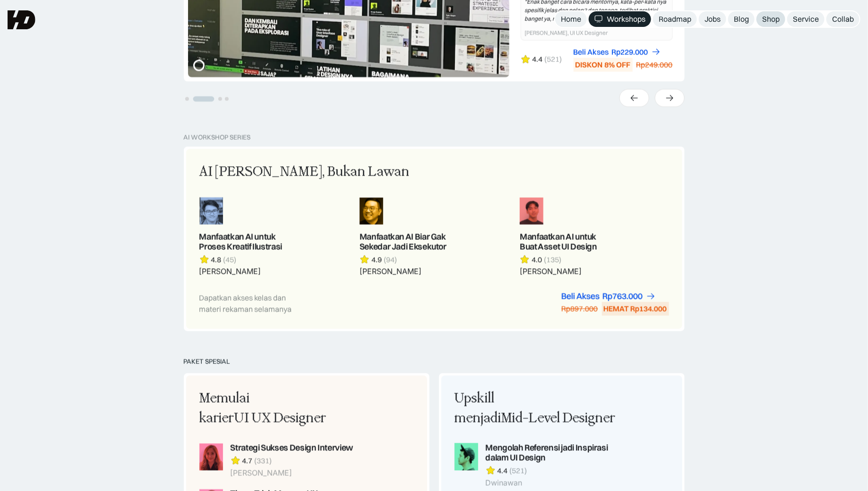  Describe the element at coordinates (292, 448) in the screenshot. I see `div: Strategi Sukses Design Interview` at that location.